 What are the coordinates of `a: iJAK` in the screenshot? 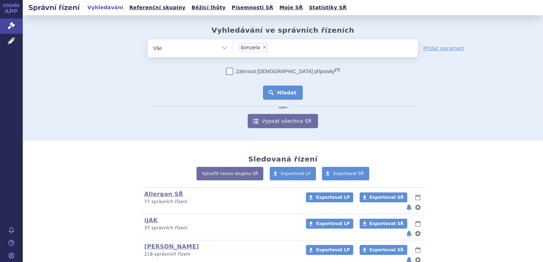 It's located at (151, 220).